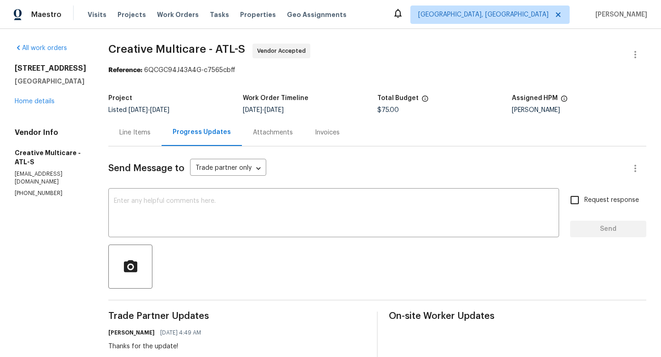 The width and height of the screenshot is (661, 357). Describe the element at coordinates (258, 15) in the screenshot. I see `span: Properties` at that location.